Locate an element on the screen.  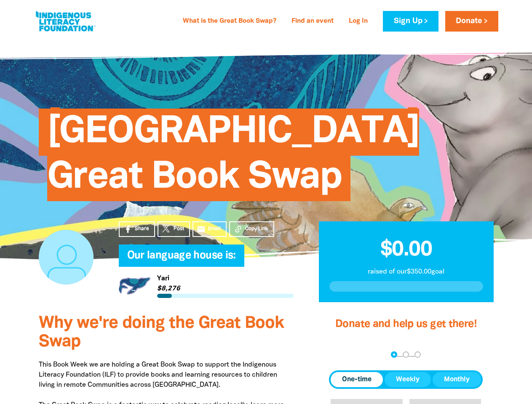
a: Log In is located at coordinates (358, 21).